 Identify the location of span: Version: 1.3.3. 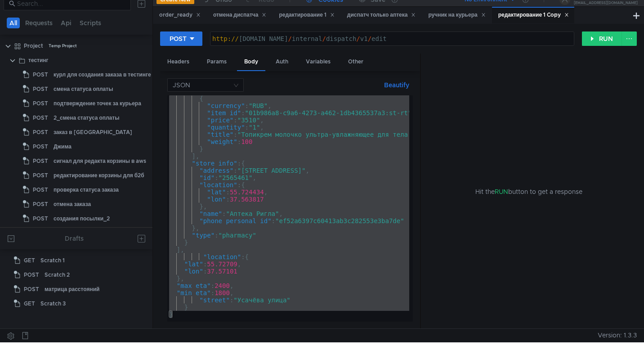
(617, 335).